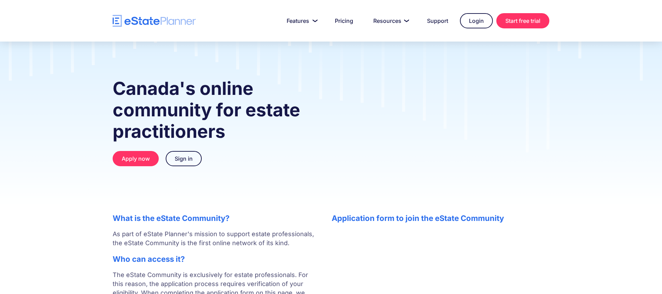 This screenshot has width=662, height=294. Describe the element at coordinates (215, 239) in the screenshot. I see `p: As part of eState Planner's mission to support estate professionals, the eState Community is the ...` at that location.